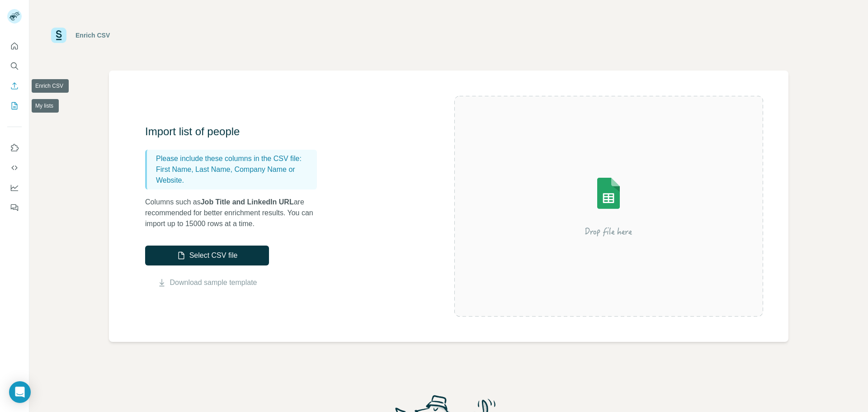 The height and width of the screenshot is (412, 868). I want to click on a: Download sample template, so click(214, 283).